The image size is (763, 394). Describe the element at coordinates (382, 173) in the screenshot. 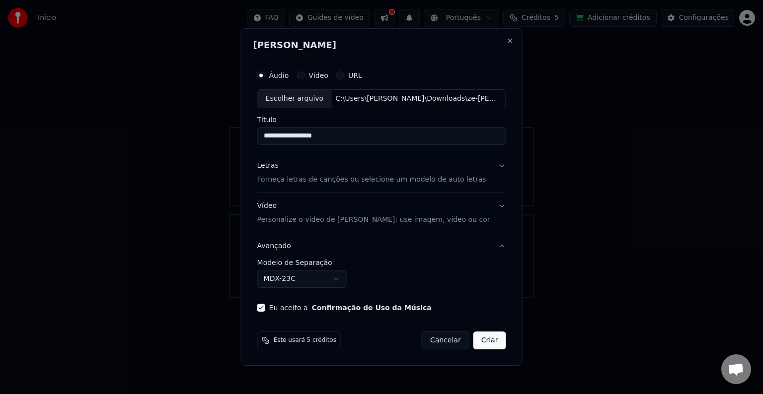

I see `button: LetrasForneça letras de canções ou selecione um modelo de auto letras` at that location.